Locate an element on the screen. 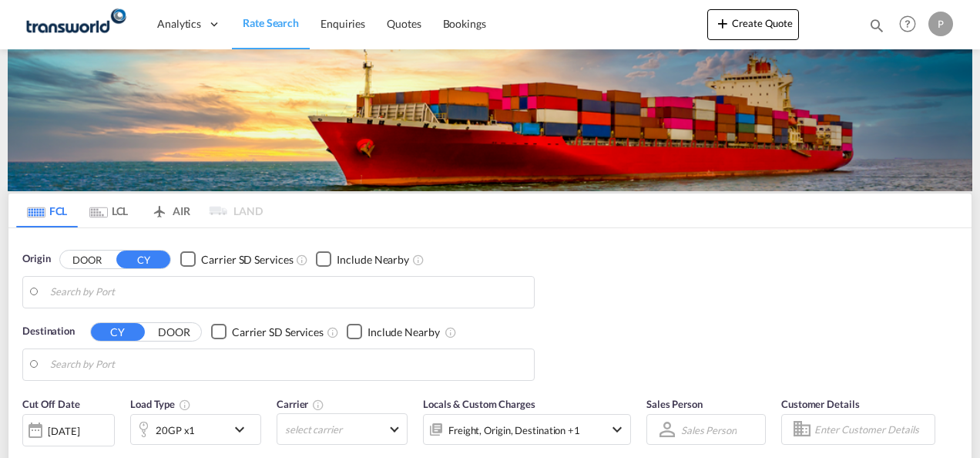 This screenshot has width=980, height=458. md-pagination-wrapper: Use the left and right arrow keys to navigate between tabs is located at coordinates (139, 210).